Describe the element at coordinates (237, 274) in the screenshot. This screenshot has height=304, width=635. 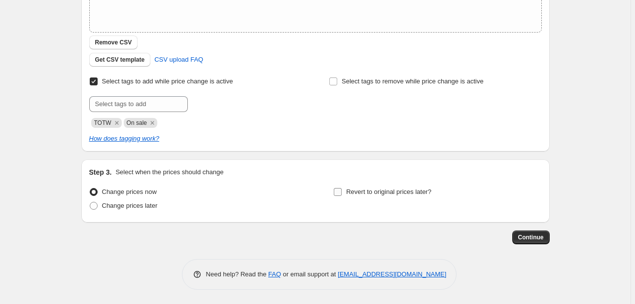
I see `span: Need help? Read the` at that location.